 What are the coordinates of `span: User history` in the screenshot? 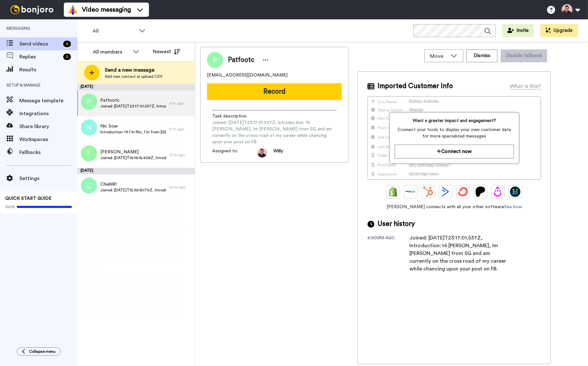 It's located at (396, 224).